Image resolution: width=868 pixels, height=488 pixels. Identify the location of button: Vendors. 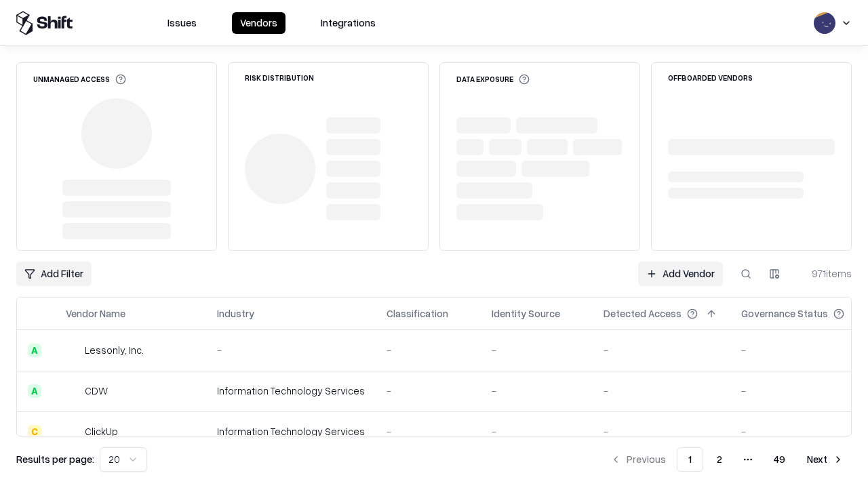
(259, 23).